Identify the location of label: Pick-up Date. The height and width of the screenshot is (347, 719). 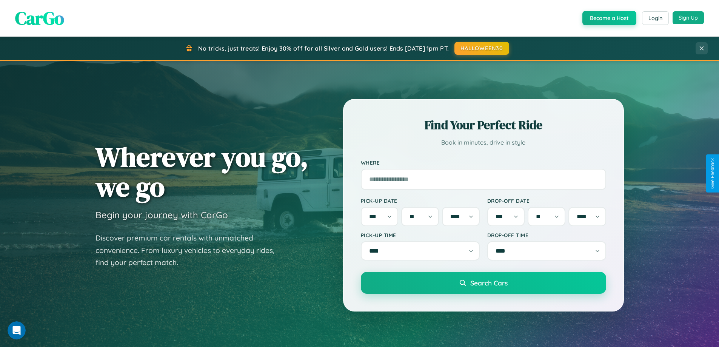
(420, 200).